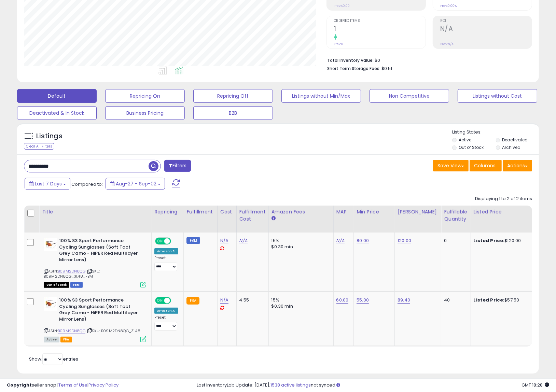  I want to click on div: MAP, so click(344, 212).